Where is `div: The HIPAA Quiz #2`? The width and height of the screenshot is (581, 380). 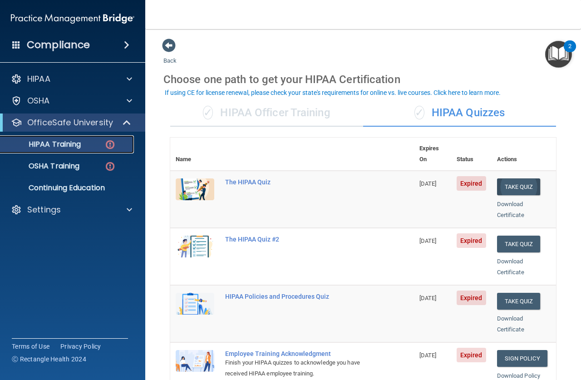
div: The HIPAA Quiz #2 is located at coordinates (297, 239).